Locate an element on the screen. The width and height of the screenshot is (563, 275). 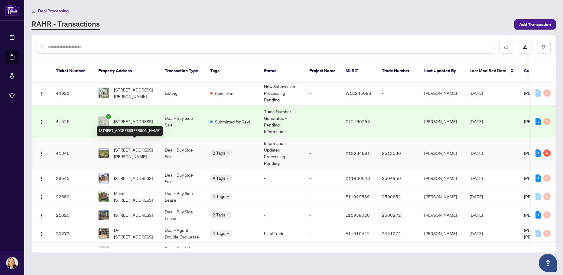
div: 4 is located at coordinates (547, 153).